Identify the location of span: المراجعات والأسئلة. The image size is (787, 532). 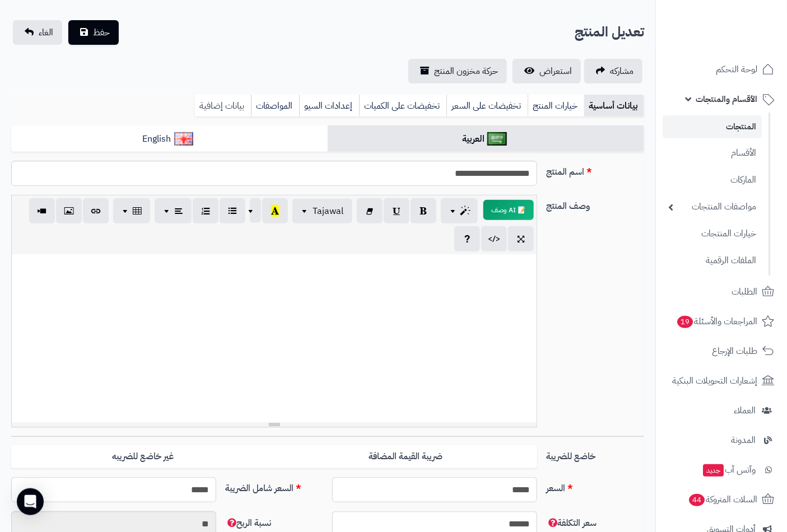
(716, 321).